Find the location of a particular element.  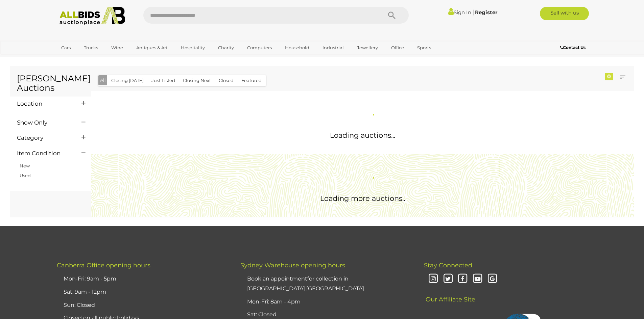

li: Sat: 9am - 12pm is located at coordinates (143, 292).